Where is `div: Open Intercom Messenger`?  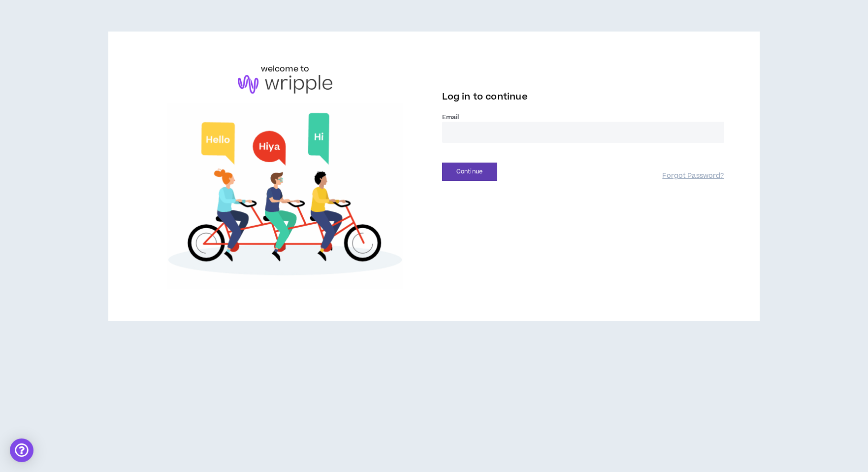 div: Open Intercom Messenger is located at coordinates (21, 450).